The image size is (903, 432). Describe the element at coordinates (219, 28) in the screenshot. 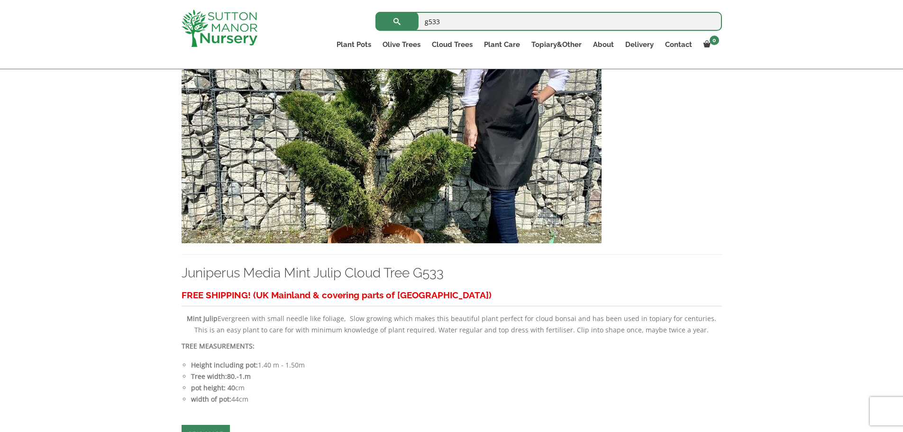

I see `img: logo` at that location.